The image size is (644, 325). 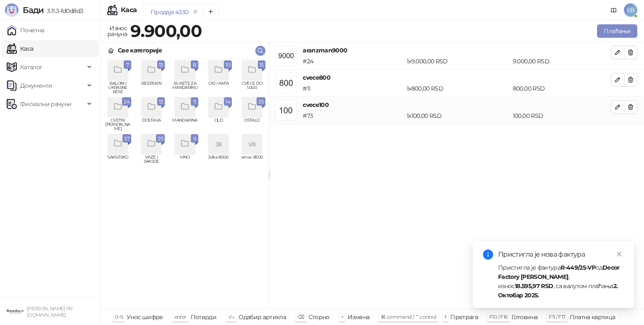 I want to click on div: # 73, so click(x=353, y=115).